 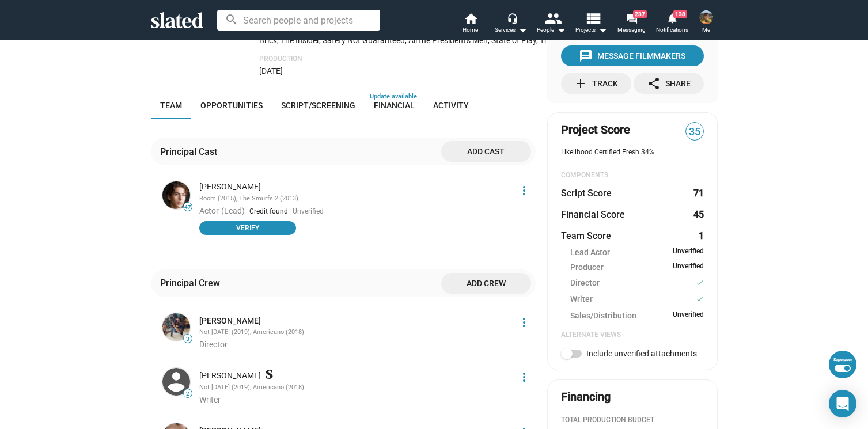 I want to click on mat-icon: headset_mic, so click(x=512, y=18).